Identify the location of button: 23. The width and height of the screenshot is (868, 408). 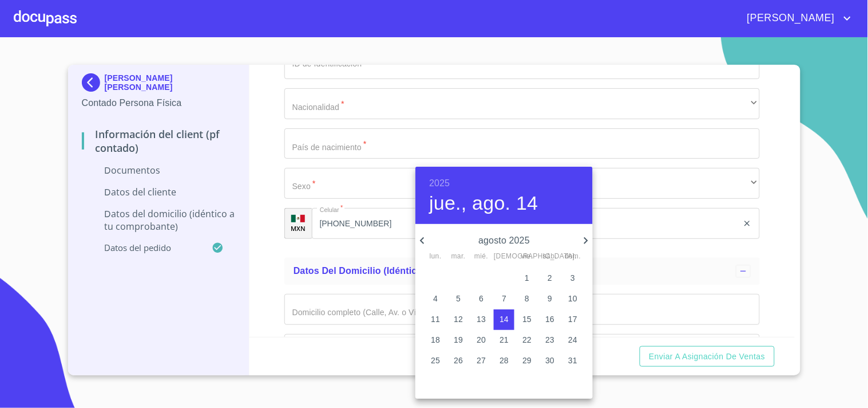
(550, 340).